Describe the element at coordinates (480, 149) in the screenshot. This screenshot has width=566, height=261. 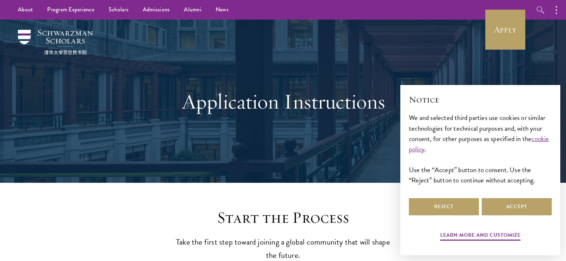
I see `div: We and selected third parties use cookies or similar technologies for technical purposes and, wit...` at that location.